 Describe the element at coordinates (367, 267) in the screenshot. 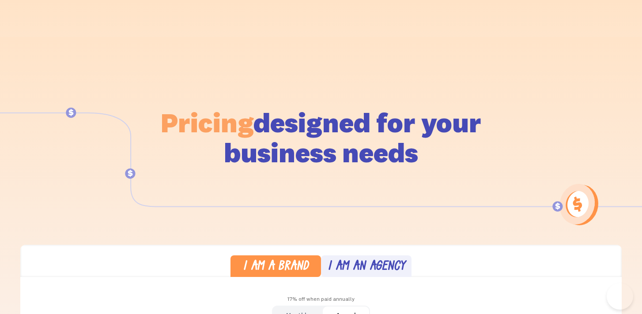

I see `div: I am an agency` at that location.